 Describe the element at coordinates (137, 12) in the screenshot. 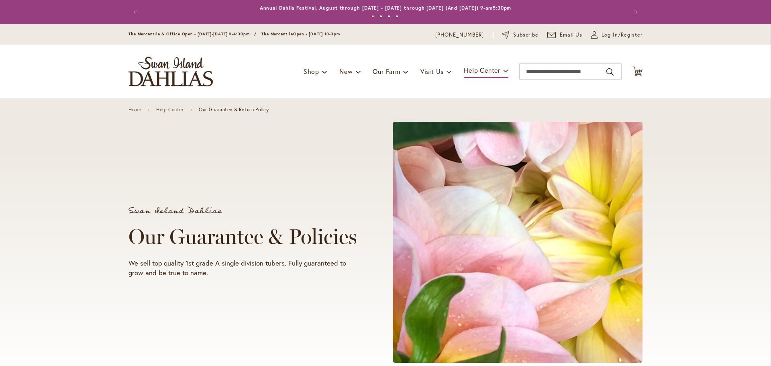

I see `button: Previous` at that location.